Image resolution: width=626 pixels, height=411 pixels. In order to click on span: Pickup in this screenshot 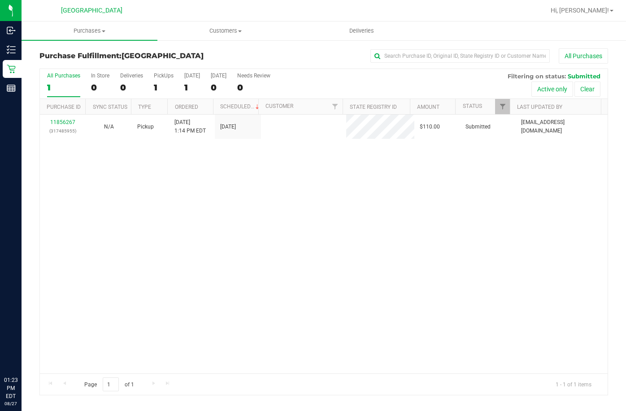, I will do `click(145, 127)`.